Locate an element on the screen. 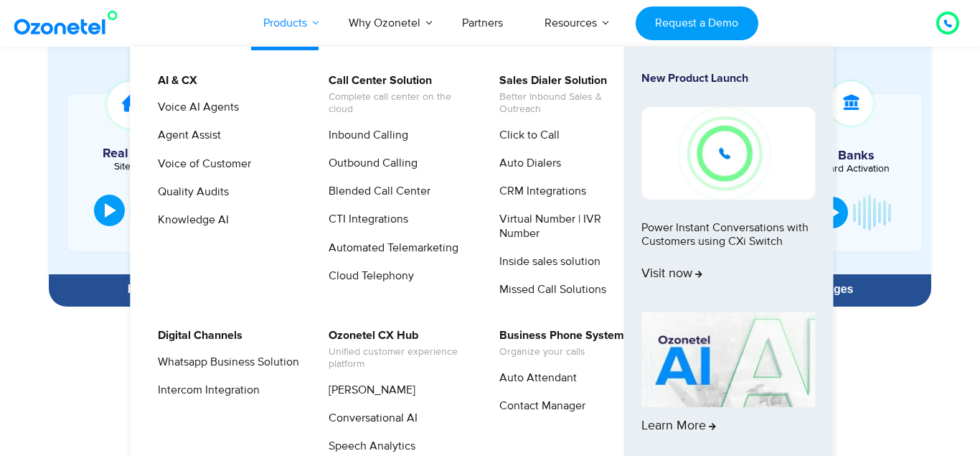  span: Visit now is located at coordinates (672, 274).